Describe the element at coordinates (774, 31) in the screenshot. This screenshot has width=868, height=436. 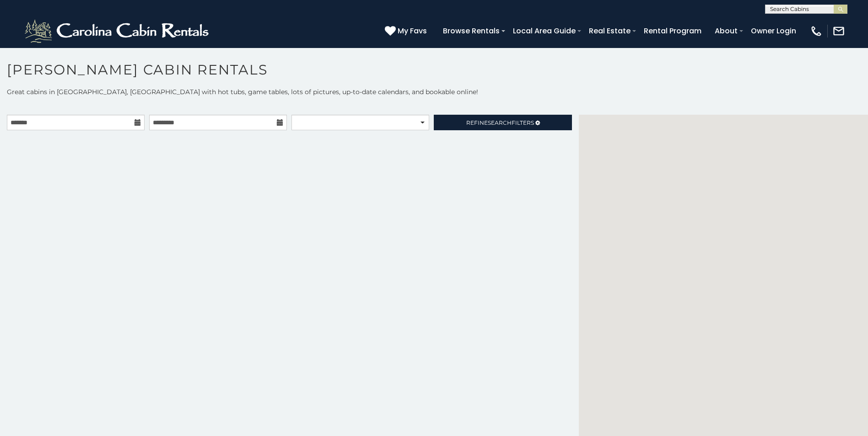
I see `a: Owner Login` at that location.